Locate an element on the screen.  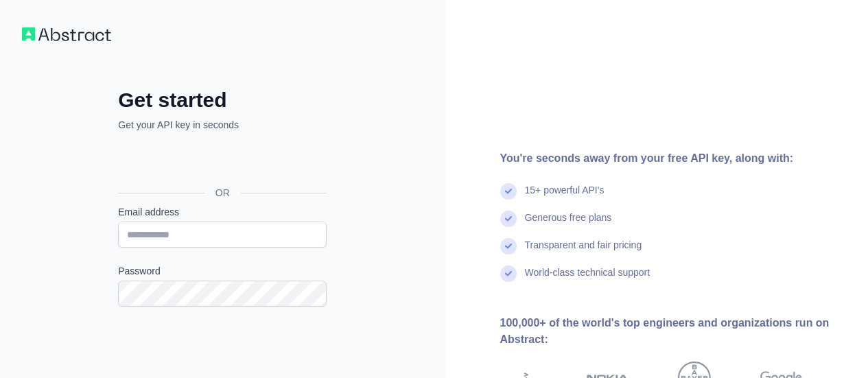
div: 100,000+ of the world's top engineers and organizations run on Abstract: is located at coordinates (673, 331).